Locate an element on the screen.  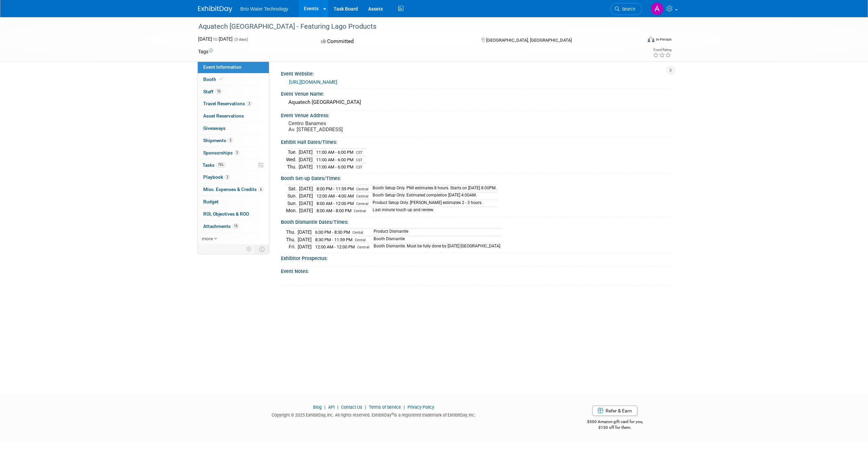
span: 8:00 AM - 8:00 PM is located at coordinates (334, 211).